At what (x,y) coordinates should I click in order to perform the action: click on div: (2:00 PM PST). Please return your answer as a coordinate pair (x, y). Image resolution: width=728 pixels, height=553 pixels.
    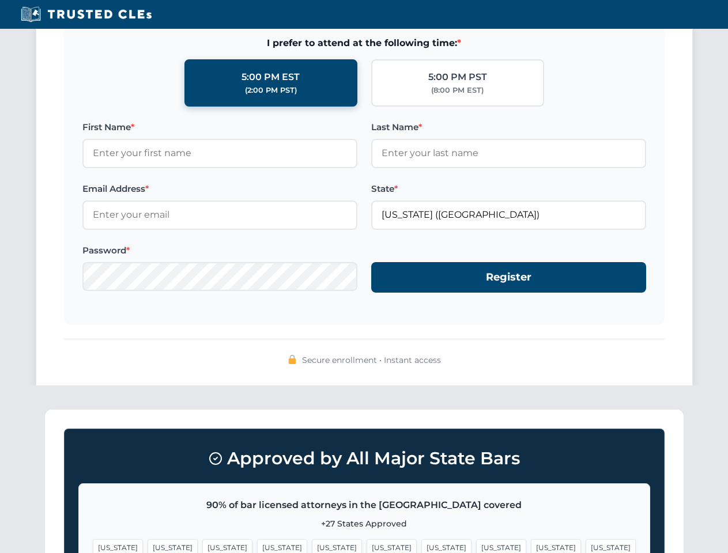
    Looking at the image, I should click on (271, 91).